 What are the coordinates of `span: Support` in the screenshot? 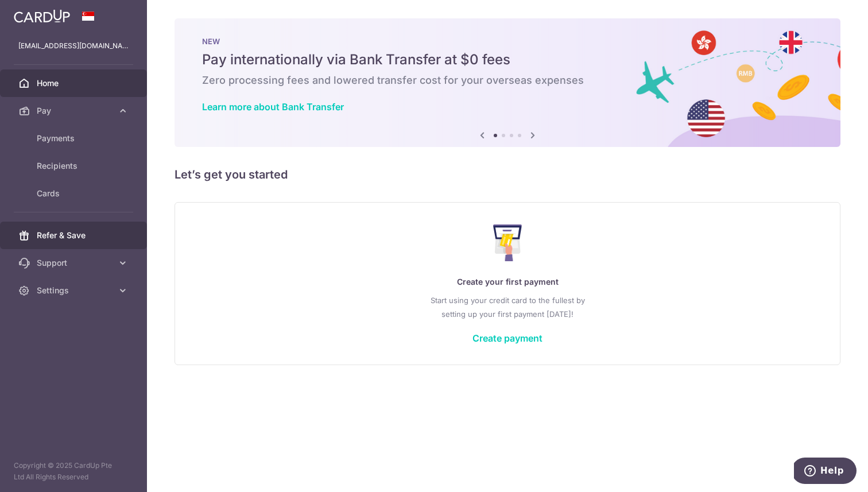 It's located at (75, 263).